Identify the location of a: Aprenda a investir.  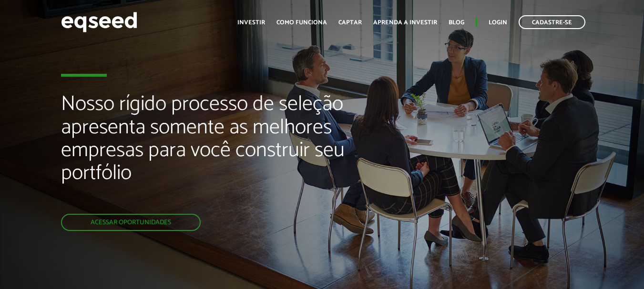
(405, 22).